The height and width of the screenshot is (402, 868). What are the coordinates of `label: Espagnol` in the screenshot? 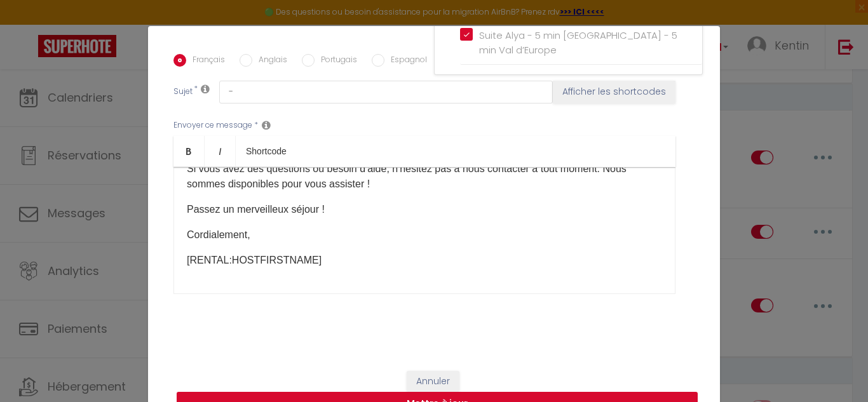 It's located at (405, 61).